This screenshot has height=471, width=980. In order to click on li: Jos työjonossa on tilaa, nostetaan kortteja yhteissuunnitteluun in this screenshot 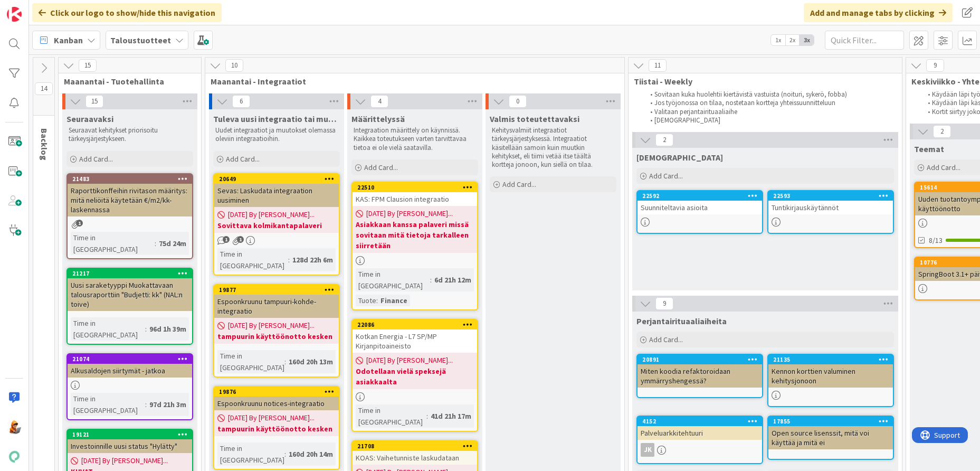, I will do `click(767, 103)`.